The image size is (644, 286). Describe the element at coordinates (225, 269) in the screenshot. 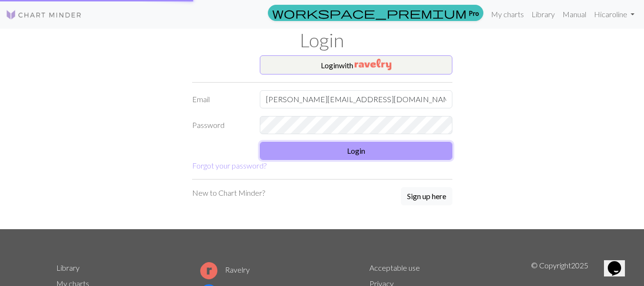

I see `a: Ravelry` at that location.